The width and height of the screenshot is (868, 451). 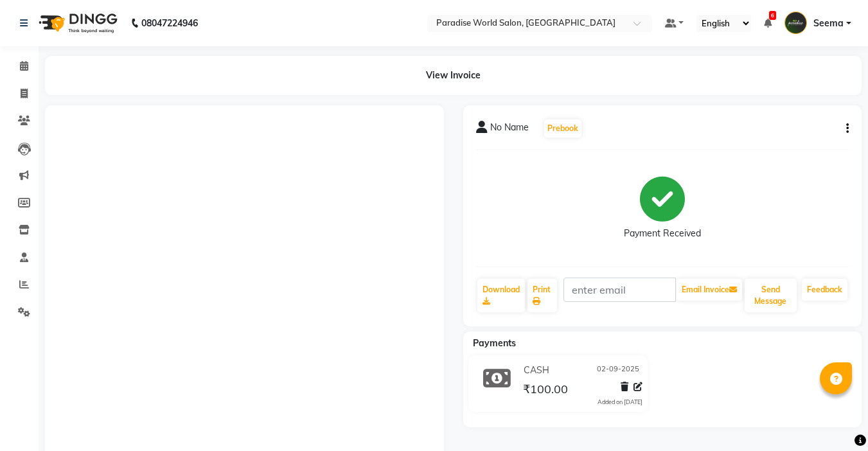 I want to click on a: Print, so click(x=542, y=295).